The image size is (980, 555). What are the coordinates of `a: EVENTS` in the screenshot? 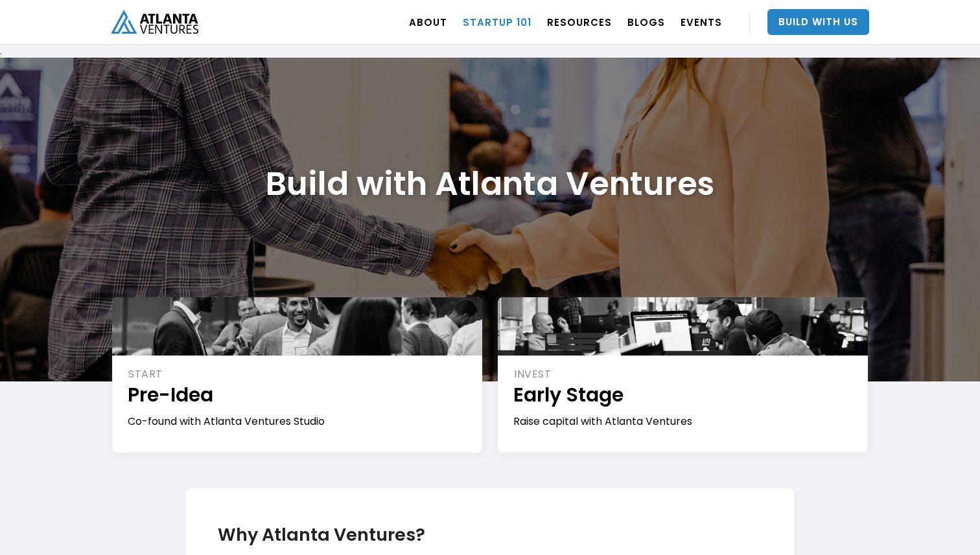 It's located at (701, 22).